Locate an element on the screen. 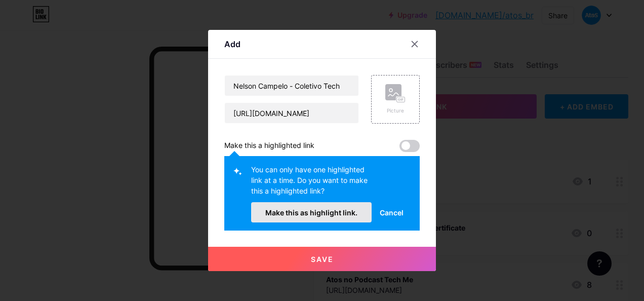  span: Save is located at coordinates (322, 259).